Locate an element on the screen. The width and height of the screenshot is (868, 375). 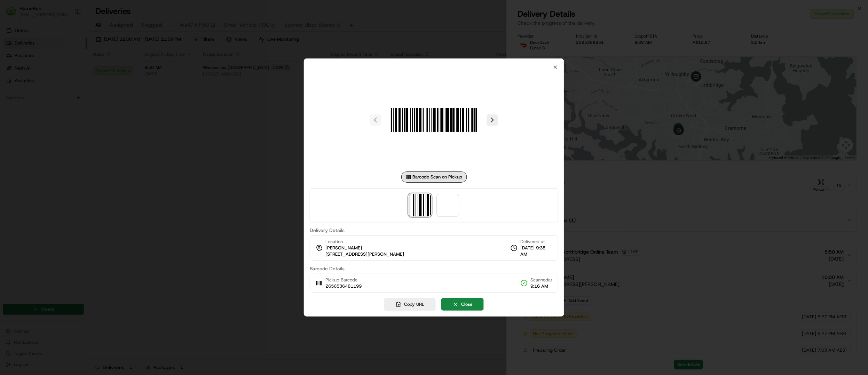
label: Delivery Details is located at coordinates (434, 230).